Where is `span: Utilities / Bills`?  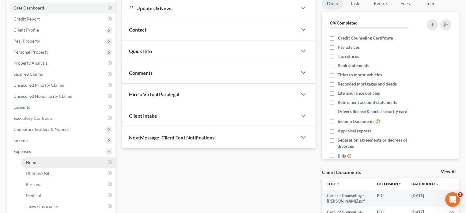
span: Utilities / Bills is located at coordinates (39, 173).